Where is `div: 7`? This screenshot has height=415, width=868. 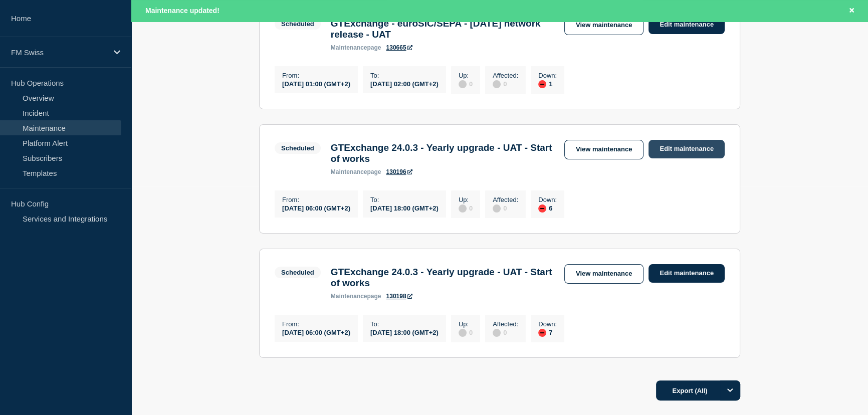
div: 7 is located at coordinates (547, 332).